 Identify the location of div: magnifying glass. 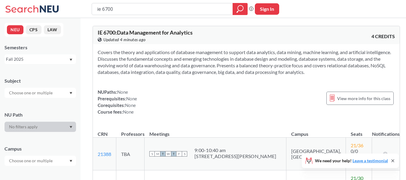
(240, 9).